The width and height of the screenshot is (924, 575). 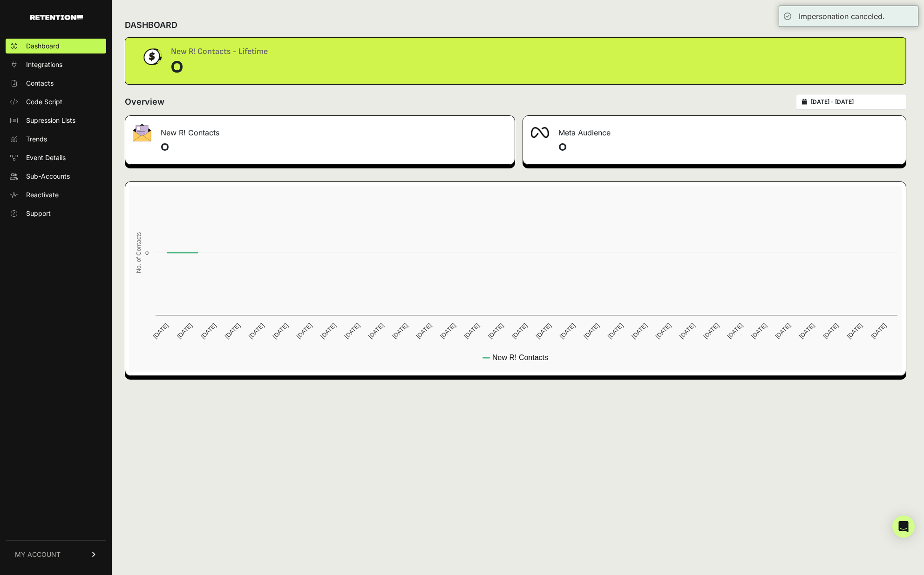 What do you see at coordinates (56, 64) in the screenshot?
I see `a: Integrations` at bounding box center [56, 64].